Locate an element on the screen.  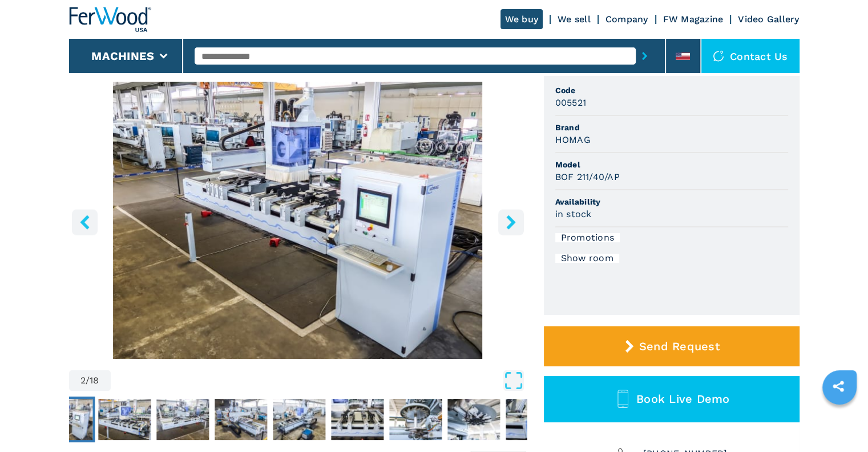
div: Promotions is located at coordinates (588, 238).